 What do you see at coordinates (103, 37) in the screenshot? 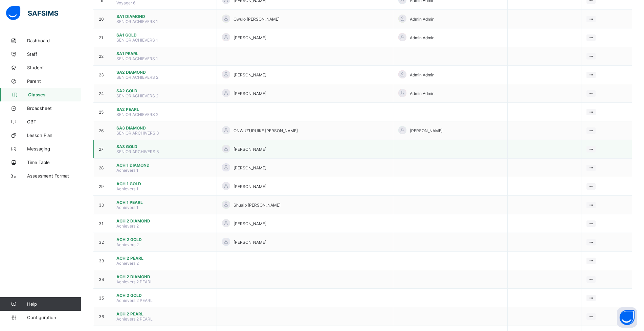
I see `td: 21` at bounding box center [103, 37].